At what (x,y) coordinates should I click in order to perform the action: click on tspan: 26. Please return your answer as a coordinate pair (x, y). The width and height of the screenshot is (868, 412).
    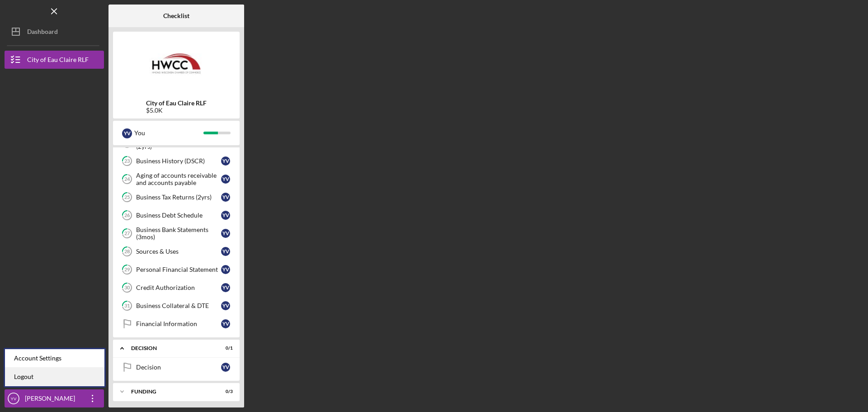
    Looking at the image, I should click on (127, 215).